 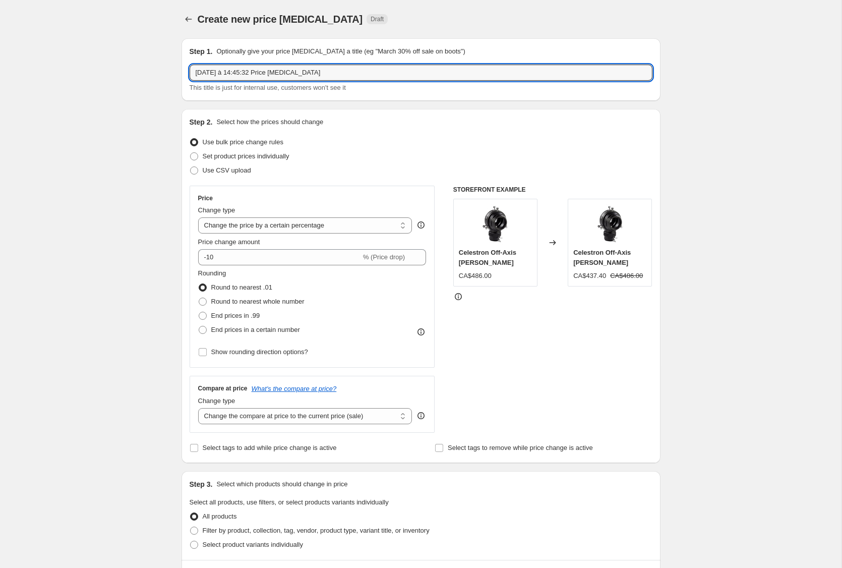 What do you see at coordinates (258, 301) in the screenshot?
I see `span: Round to nearest whole number` at bounding box center [258, 301].